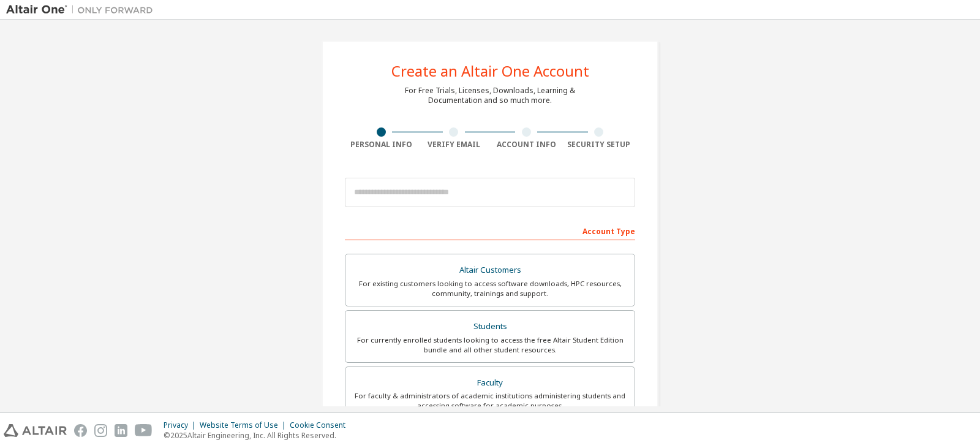 This screenshot has width=980, height=448. I want to click on div: For Free Trials, Licenses, Downloads, Learning & Documentation and so much more., so click(490, 96).